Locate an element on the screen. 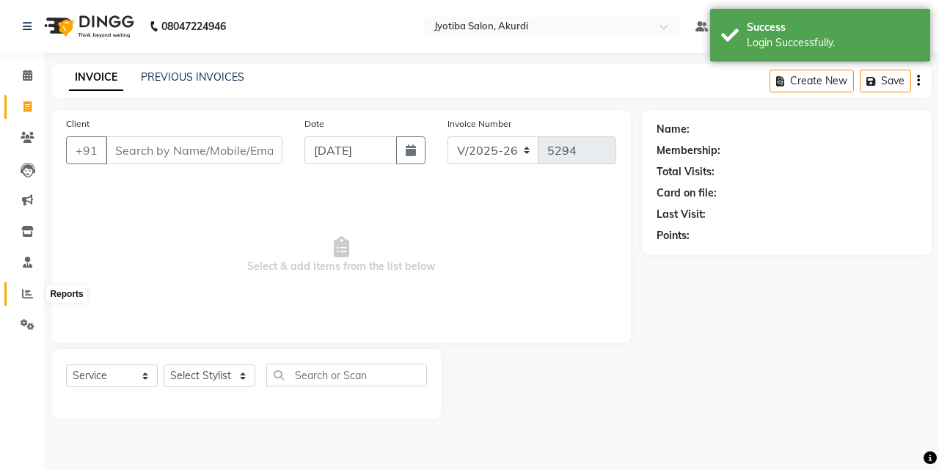 The image size is (939, 470). div: Total Visits: is located at coordinates (685, 172).